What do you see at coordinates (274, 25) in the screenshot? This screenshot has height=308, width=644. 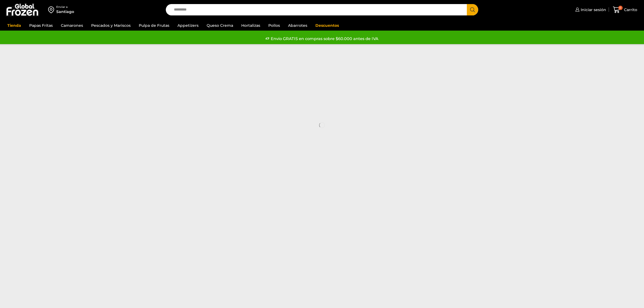 I see `a: Pollos` at bounding box center [274, 25].